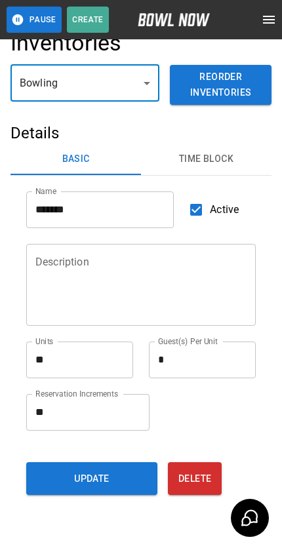 The width and height of the screenshot is (282, 550). Describe the element at coordinates (66, 43) in the screenshot. I see `h4: Inventories` at that location.